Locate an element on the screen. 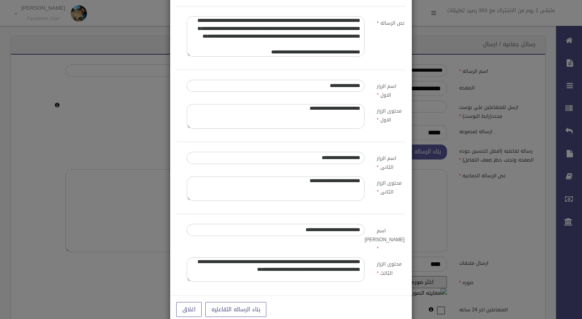 Image resolution: width=582 pixels, height=319 pixels. label: اسم الزرار الاول is located at coordinates (391, 90).